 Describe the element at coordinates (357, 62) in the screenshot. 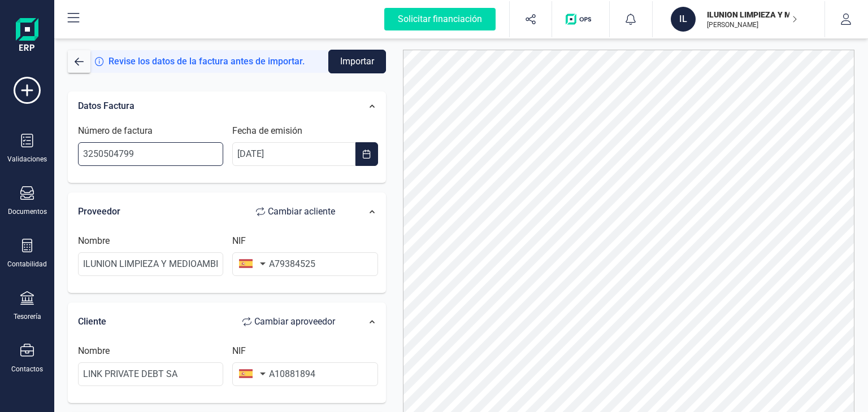

I see `button: Importar` at that location.